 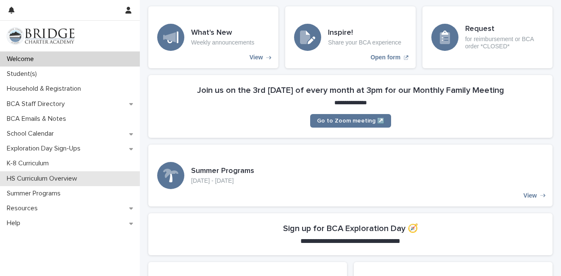 What do you see at coordinates (38, 119) in the screenshot?
I see `p: BCA Emails & Notes` at bounding box center [38, 119].